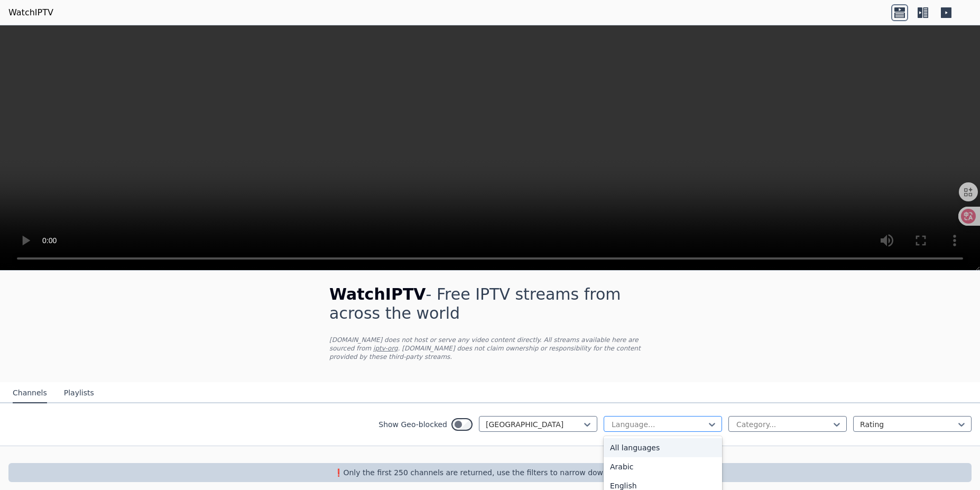 The image size is (980, 490). What do you see at coordinates (378, 294) in the screenshot?
I see `span: WatchIPTV` at bounding box center [378, 294].